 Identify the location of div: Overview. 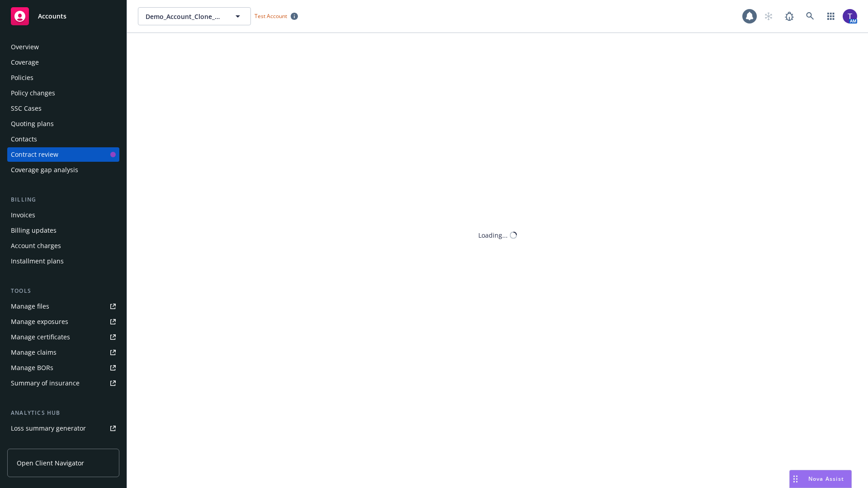
(25, 47).